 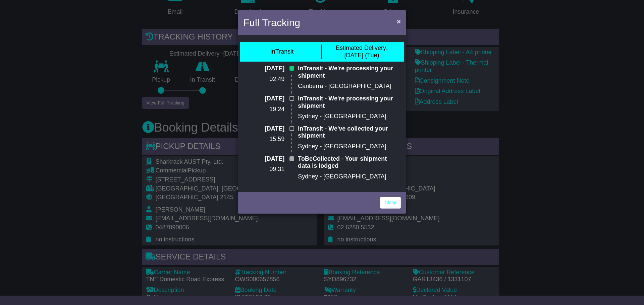 I want to click on h4: Full Tracking, so click(x=272, y=23).